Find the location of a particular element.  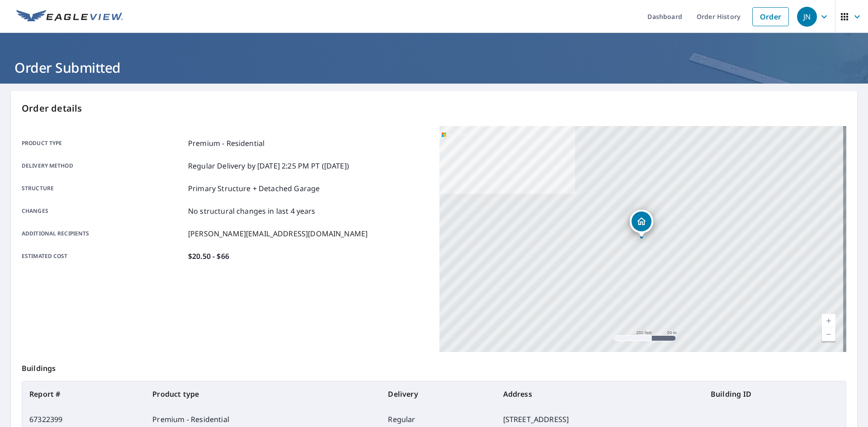

div: Dropped pin, building 1, Residential property, 863 N Jacksonville St Arlington, VA 22205 is located at coordinates (642, 224).